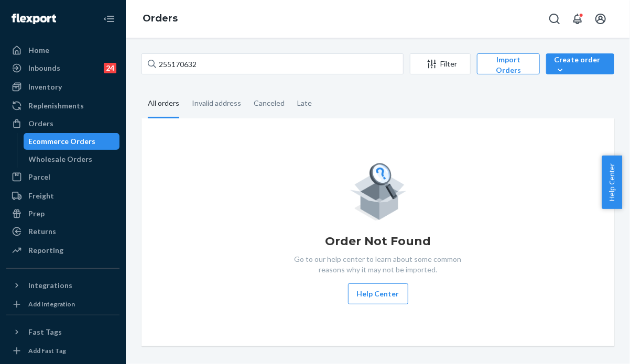 The height and width of the screenshot is (364, 630). I want to click on button: Close Navigation, so click(109, 19).